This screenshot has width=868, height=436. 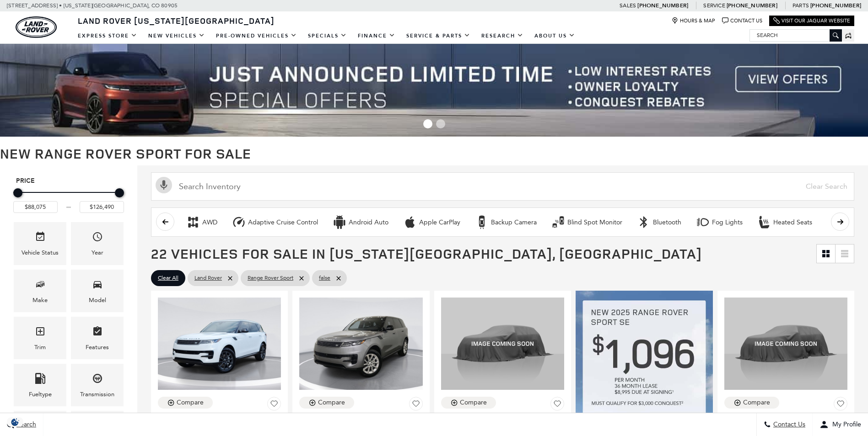 What do you see at coordinates (164, 185) in the screenshot?
I see `svg: Click to toggle on voice search` at bounding box center [164, 185].